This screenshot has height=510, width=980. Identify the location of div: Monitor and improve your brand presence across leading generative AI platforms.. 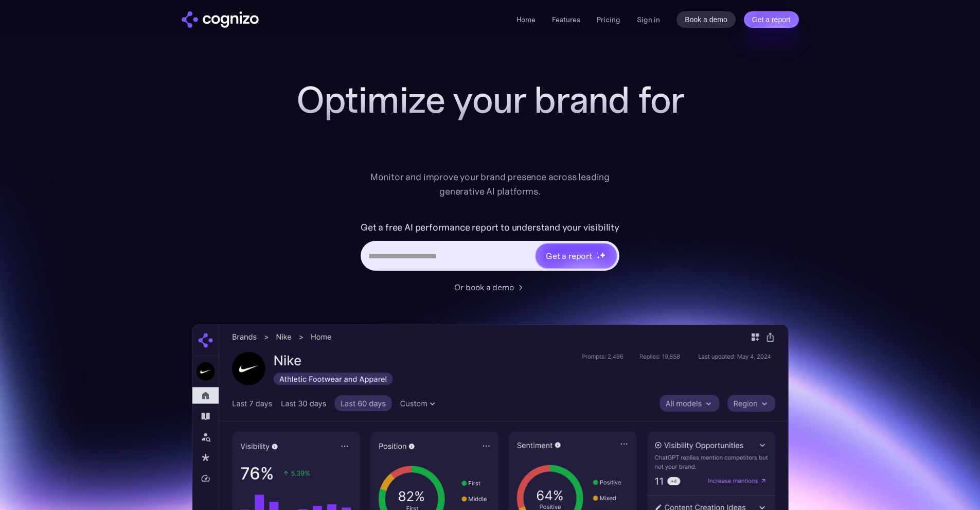
(491, 185).